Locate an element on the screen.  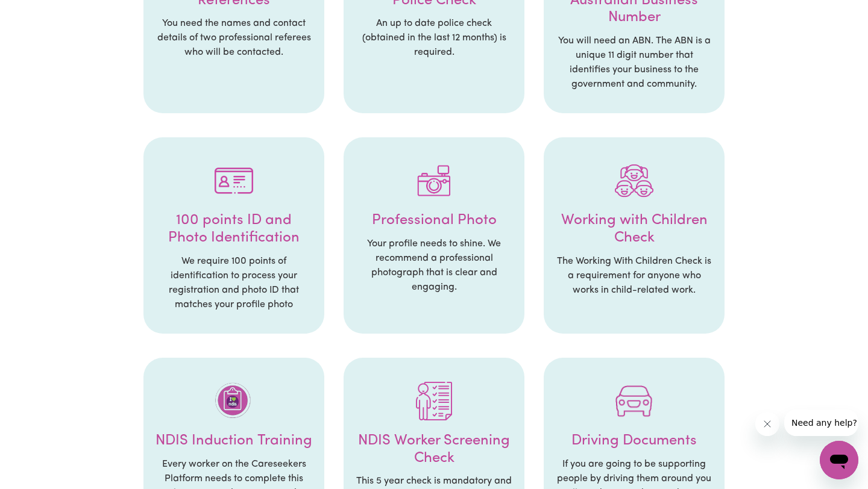
h4: 100 points ID and Photo Identification is located at coordinates (234, 229).